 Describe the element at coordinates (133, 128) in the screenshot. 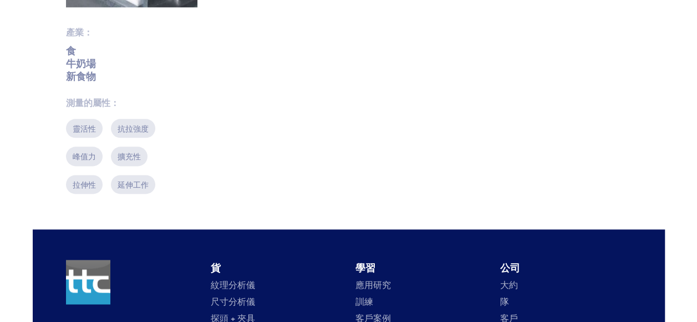

I see `p: 抗拉強度` at that location.